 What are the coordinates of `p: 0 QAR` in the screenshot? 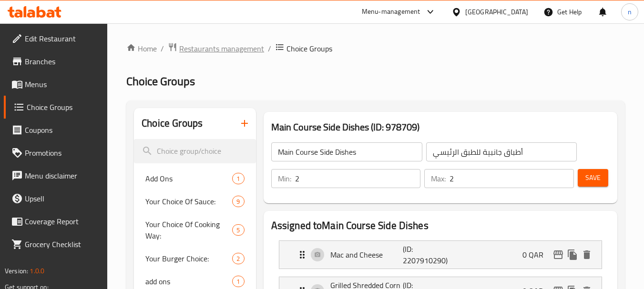 It's located at (537, 255).